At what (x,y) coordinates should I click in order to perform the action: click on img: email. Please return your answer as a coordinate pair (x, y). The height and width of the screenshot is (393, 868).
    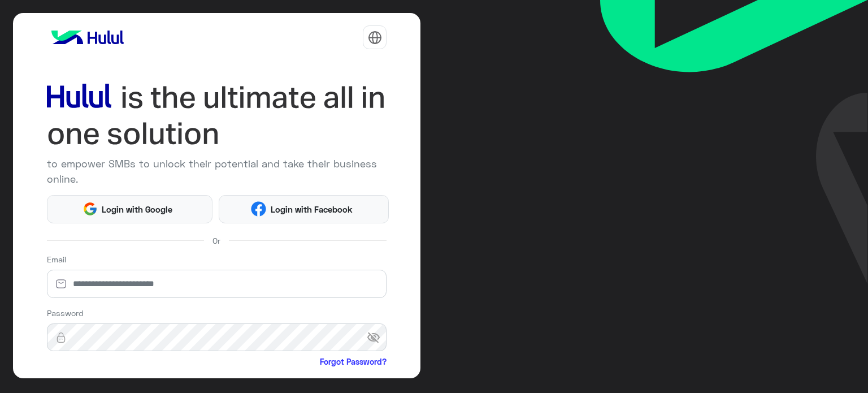
    Looking at the image, I should click on (61, 284).